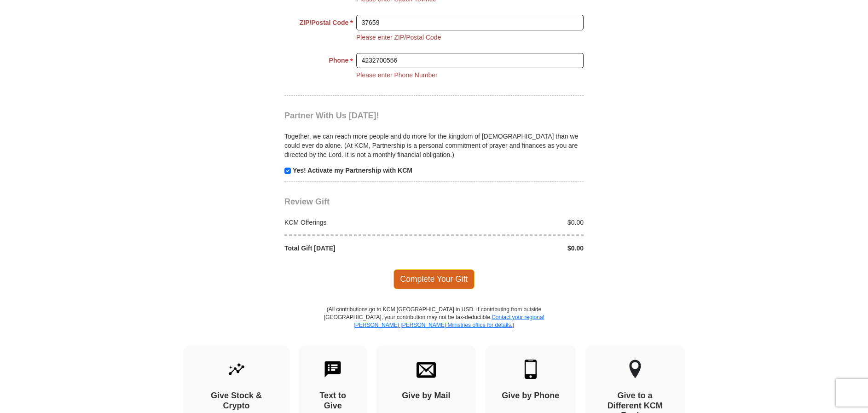  Describe the element at coordinates (236, 401) in the screenshot. I see `h4: Give Stock & Crypto` at that location.